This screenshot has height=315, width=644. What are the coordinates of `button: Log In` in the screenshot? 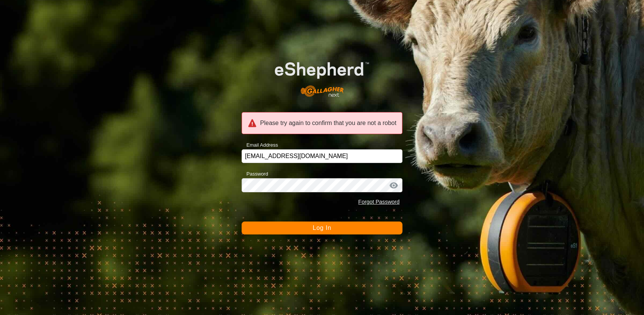 It's located at (322, 228).